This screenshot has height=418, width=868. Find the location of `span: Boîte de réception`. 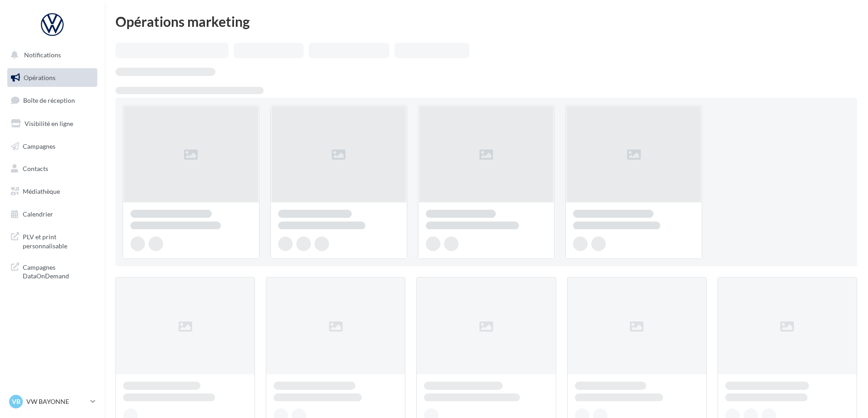

span: Boîte de réception is located at coordinates (49, 100).